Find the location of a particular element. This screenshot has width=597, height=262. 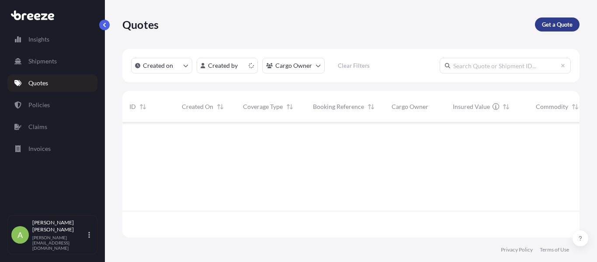

p: Invoices is located at coordinates (39, 149).